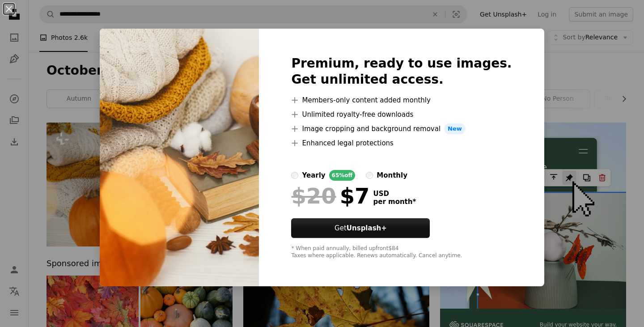 The height and width of the screenshot is (327, 644). Describe the element at coordinates (394, 194) in the screenshot. I see `span: USD` at that location.